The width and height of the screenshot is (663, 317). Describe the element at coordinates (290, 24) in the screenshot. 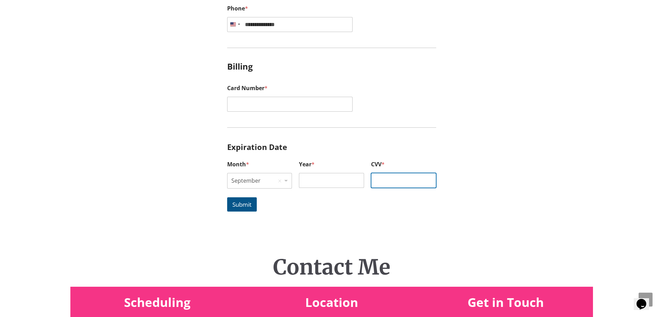

I see `input: Phone` at that location.